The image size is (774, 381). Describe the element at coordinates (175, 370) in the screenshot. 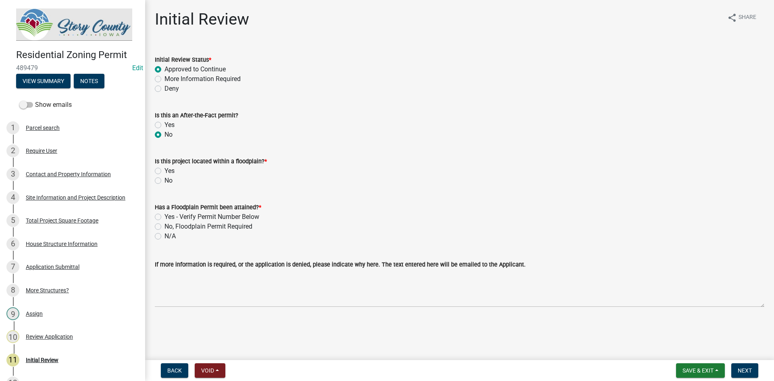

I see `span: Back` at that location.